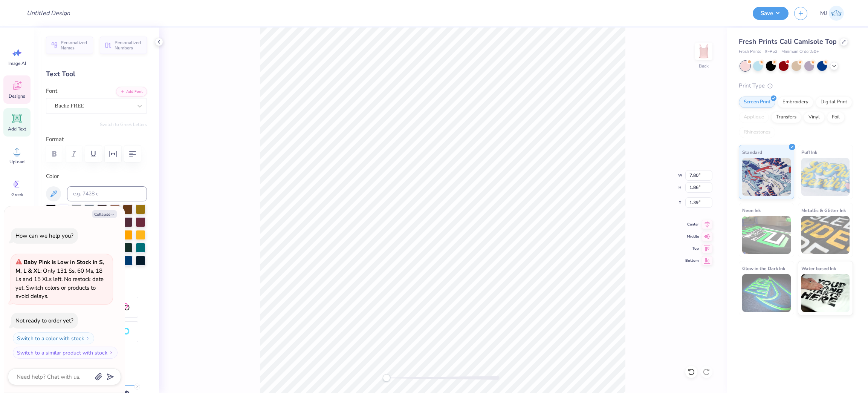  I want to click on div: Foil, so click(835, 117).